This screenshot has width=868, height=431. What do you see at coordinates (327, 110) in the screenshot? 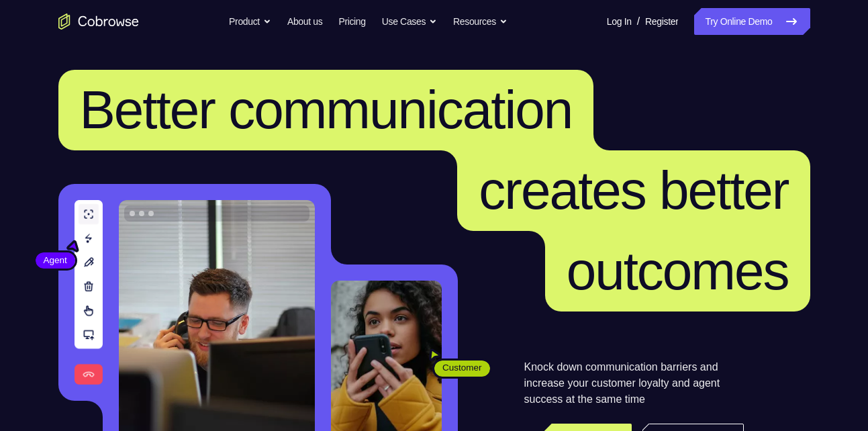
I see `span: Better communication` at bounding box center [327, 110].